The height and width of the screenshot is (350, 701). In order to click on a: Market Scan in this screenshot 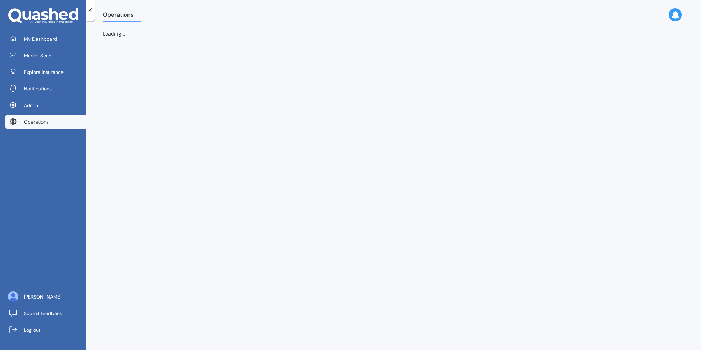, I will do `click(46, 56)`.